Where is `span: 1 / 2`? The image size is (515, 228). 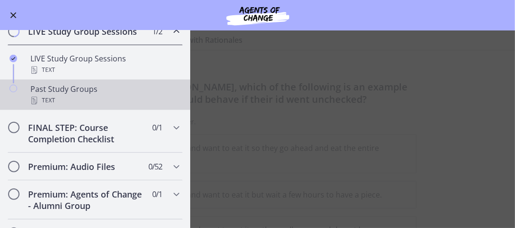
span: 1 / 2 is located at coordinates (157, 31).